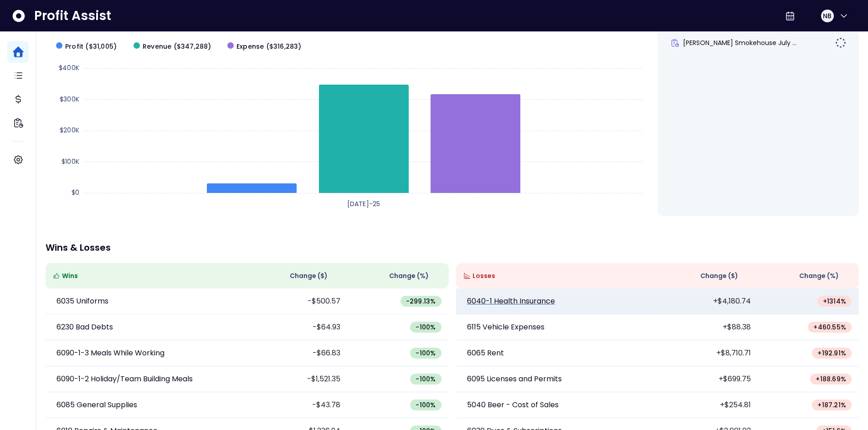 The height and width of the screenshot is (430, 868). I want to click on p: 6085 General Supplies, so click(97, 405).